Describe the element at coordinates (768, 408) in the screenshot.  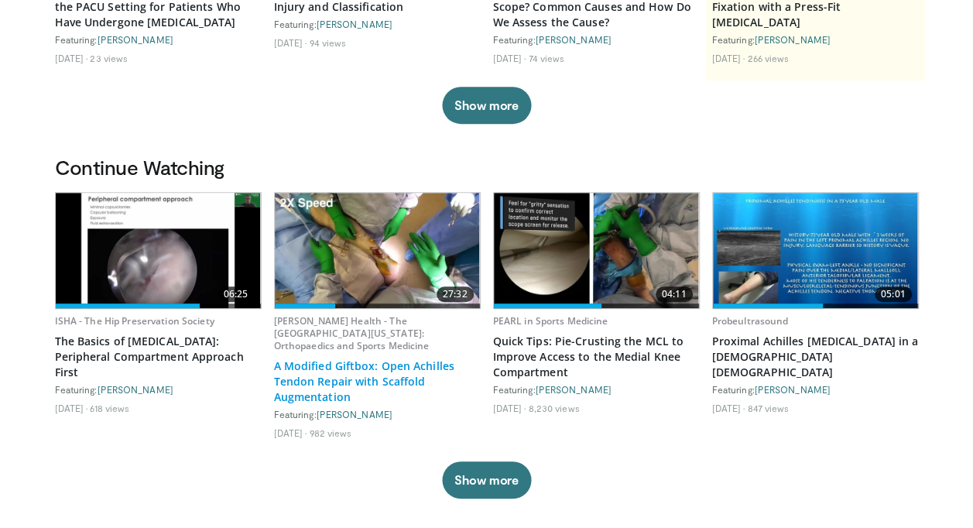
I see `li: 847 views` at that location.